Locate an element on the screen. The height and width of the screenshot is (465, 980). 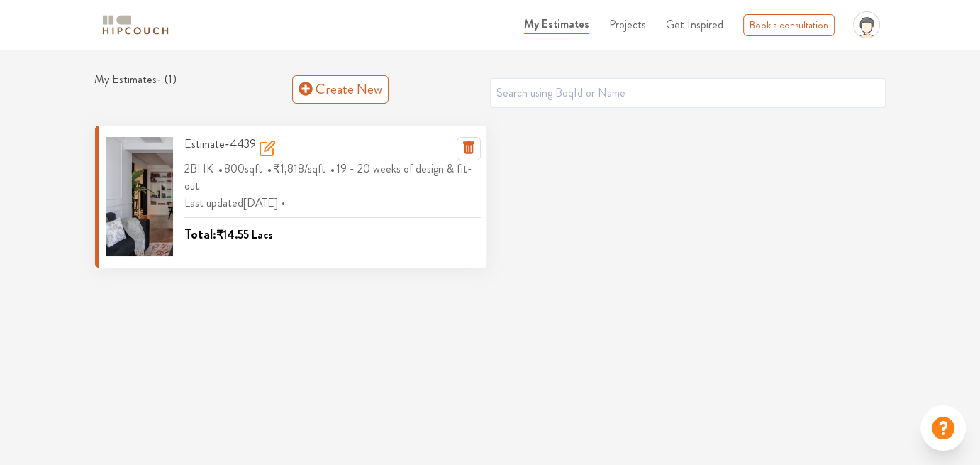
span: ₹1,818 is located at coordinates (289, 168).